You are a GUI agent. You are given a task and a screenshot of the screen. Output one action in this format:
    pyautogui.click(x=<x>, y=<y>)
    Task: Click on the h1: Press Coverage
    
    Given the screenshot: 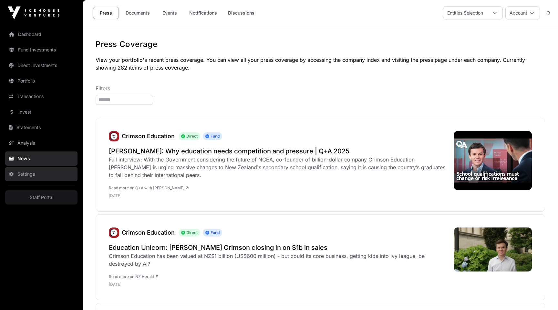 What is the action you would take?
    pyautogui.click(x=321, y=44)
    